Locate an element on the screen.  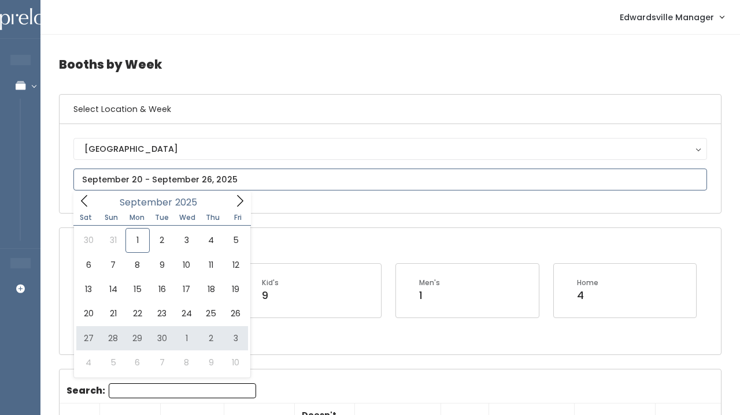
span: October 1, 2025 is located at coordinates (187, 339).